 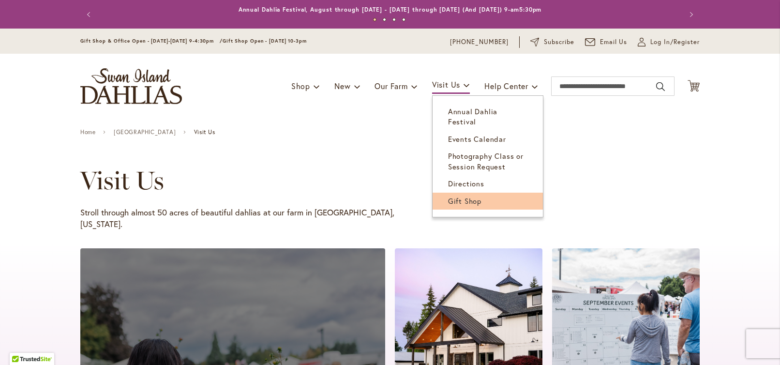 I want to click on span: Shop, so click(x=300, y=86).